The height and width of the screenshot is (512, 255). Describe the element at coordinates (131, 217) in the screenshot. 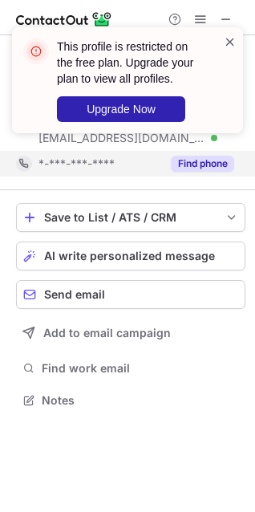

I see `div: Save to List / ATS / CRM` at that location.